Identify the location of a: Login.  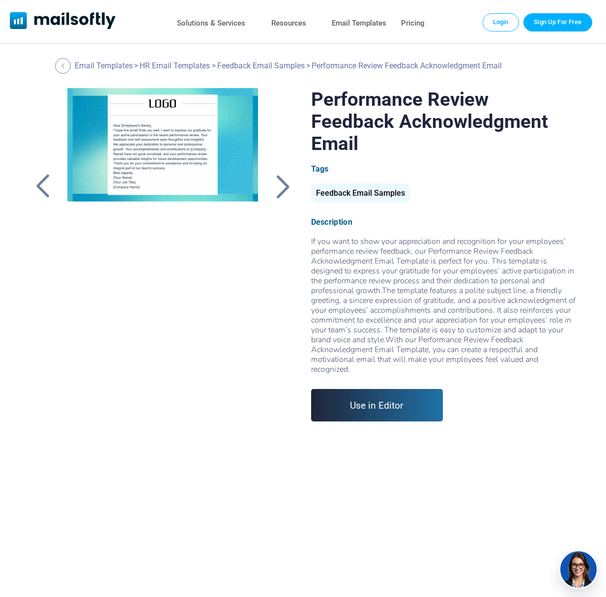
(501, 22).